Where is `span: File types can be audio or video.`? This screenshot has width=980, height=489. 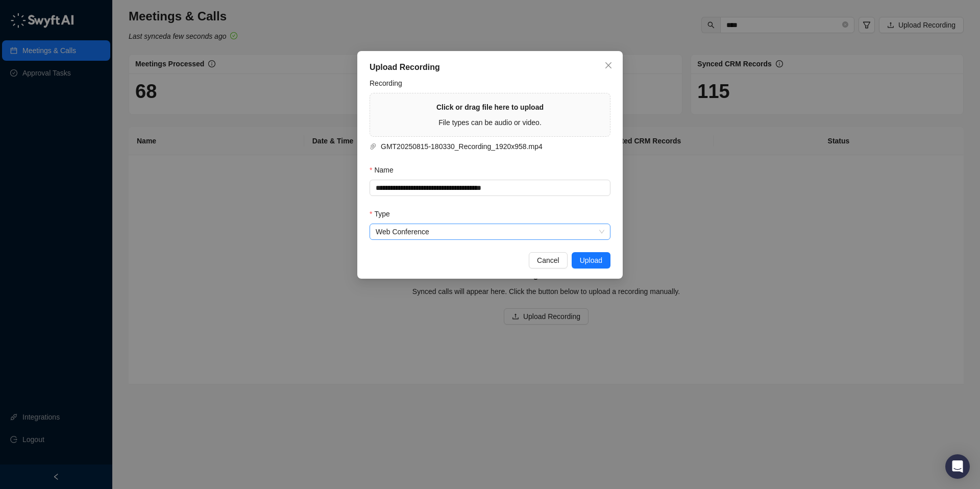 span: File types can be audio or video. is located at coordinates (490, 123).